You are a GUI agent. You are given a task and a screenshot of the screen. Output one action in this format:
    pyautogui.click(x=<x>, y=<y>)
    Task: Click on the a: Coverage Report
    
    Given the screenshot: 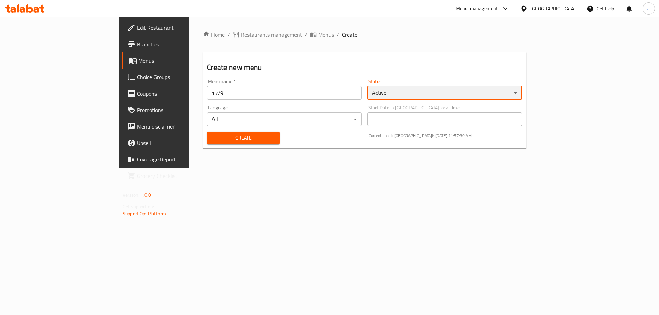 What is the action you would take?
    pyautogui.click(x=175, y=160)
    